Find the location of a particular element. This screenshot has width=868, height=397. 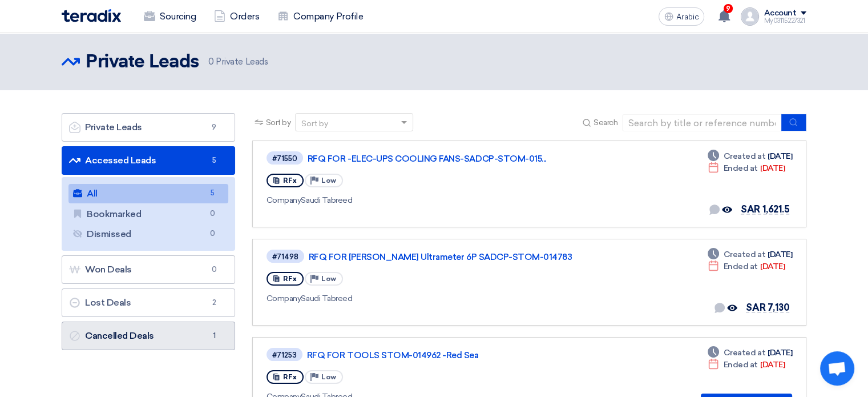

a: Private Leads9 is located at coordinates (149, 128).